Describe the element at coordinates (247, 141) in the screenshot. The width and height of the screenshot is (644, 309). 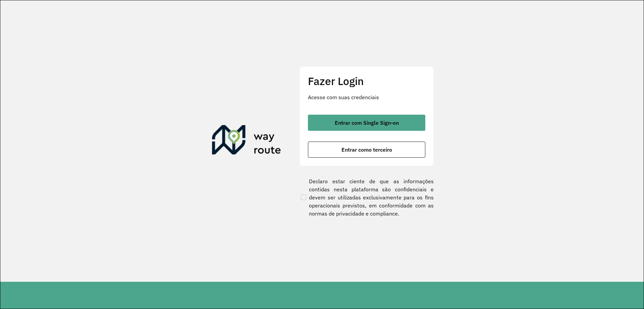
I see `img: Roteirizador AmbevTech` at that location.